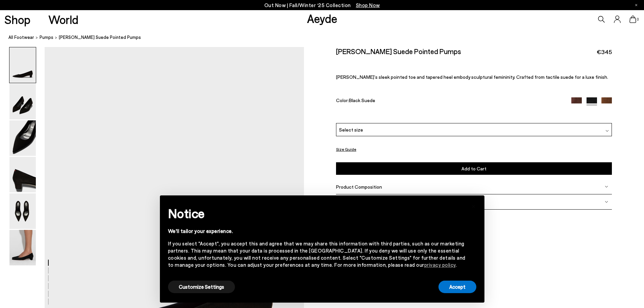  I want to click on a: World, so click(63, 19).